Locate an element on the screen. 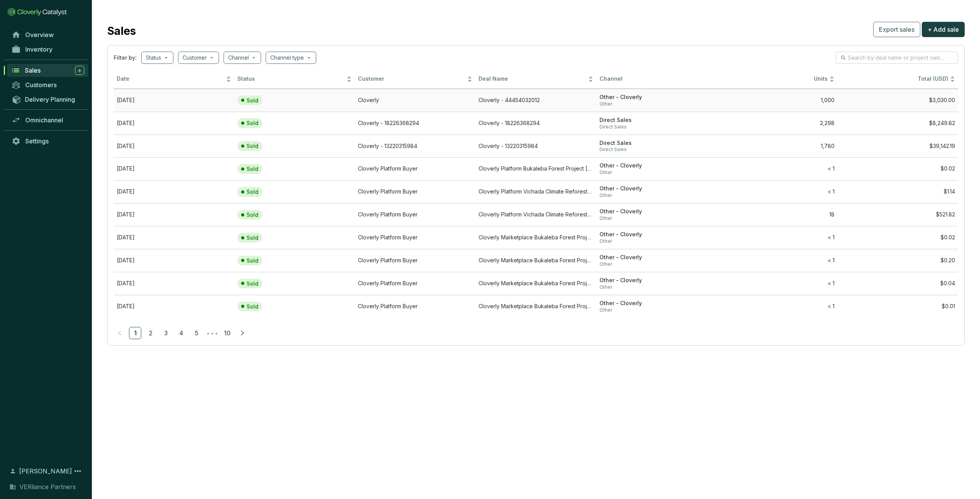  span: Settings is located at coordinates (37, 141).